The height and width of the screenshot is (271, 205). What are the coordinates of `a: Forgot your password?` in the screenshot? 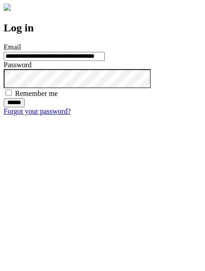 It's located at (37, 111).